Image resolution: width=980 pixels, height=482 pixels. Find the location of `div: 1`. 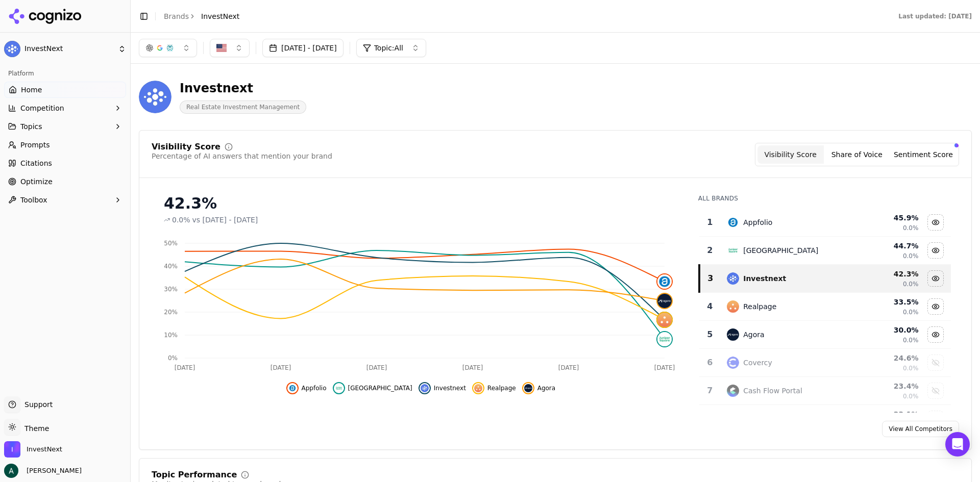

div: 1 is located at coordinates (710, 223).